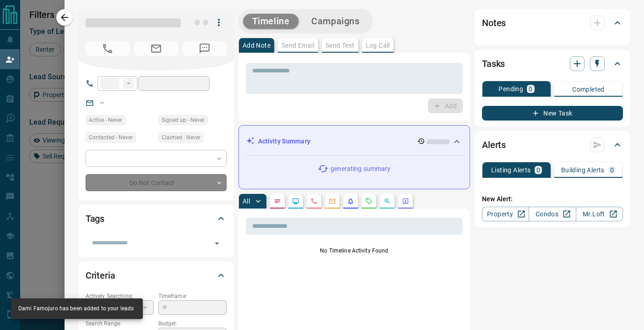 This screenshot has height=330, width=644. Describe the element at coordinates (156, 218) in the screenshot. I see `div: Tags` at that location.